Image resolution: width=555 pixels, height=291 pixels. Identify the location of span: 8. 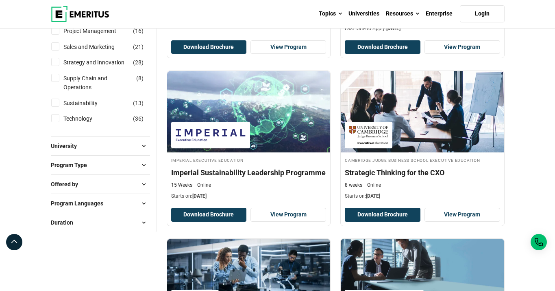
(140, 78).